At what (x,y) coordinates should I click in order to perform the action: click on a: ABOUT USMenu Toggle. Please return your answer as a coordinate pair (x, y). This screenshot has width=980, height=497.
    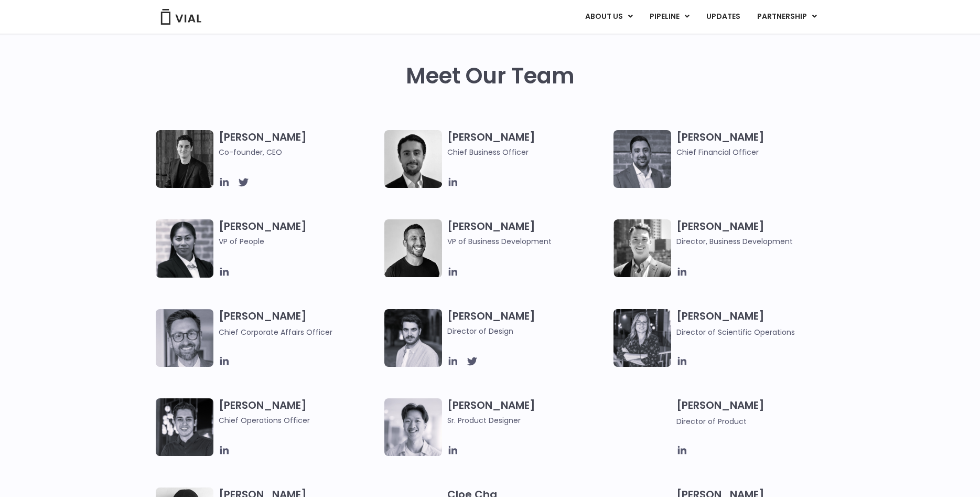
    Looking at the image, I should click on (609, 17).